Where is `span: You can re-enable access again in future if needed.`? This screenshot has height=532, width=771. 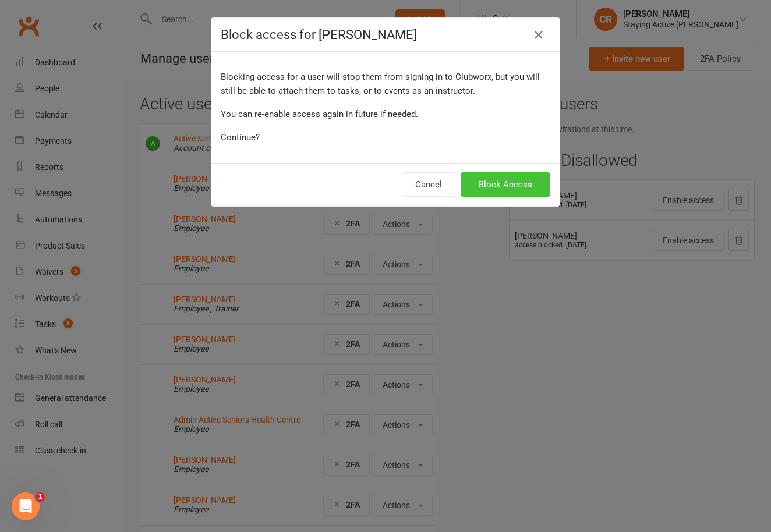 span: You can re-enable access again in future if needed. is located at coordinates (319, 114).